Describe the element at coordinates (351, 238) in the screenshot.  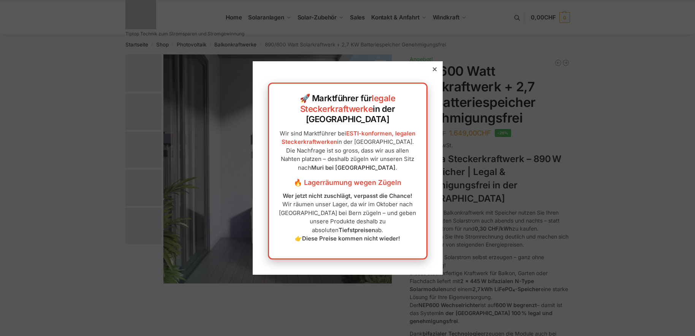
I see `strong: Diese Preise kommen nicht wieder!` at that location.